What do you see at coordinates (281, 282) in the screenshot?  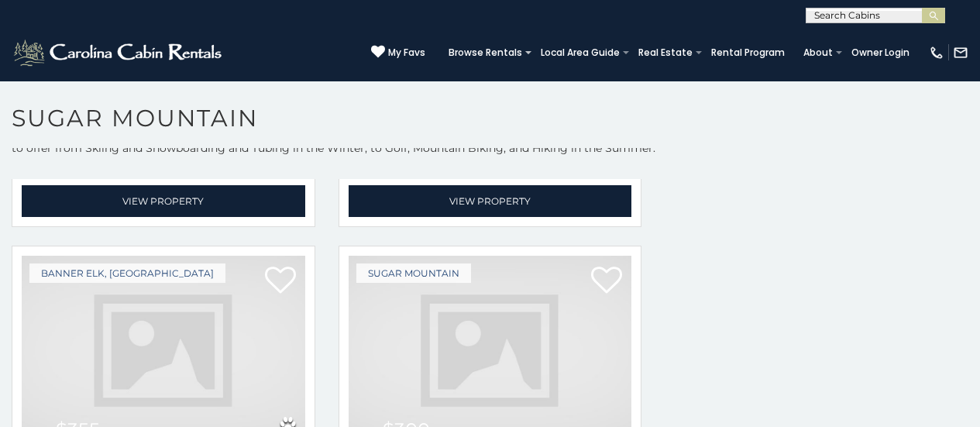 I see `a: Add to favorites` at bounding box center [281, 282].